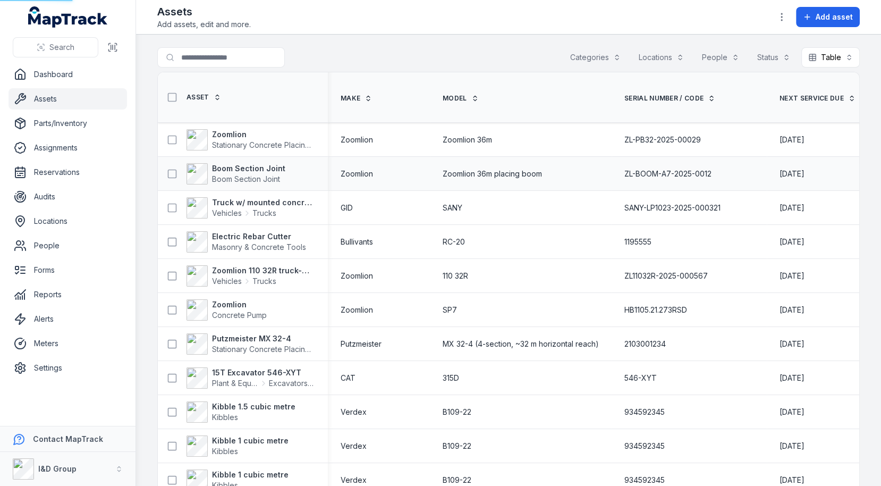 Image resolution: width=881 pixels, height=486 pixels. What do you see at coordinates (249, 168) in the screenshot?
I see `strong: Boom Section Joint` at bounding box center [249, 168].